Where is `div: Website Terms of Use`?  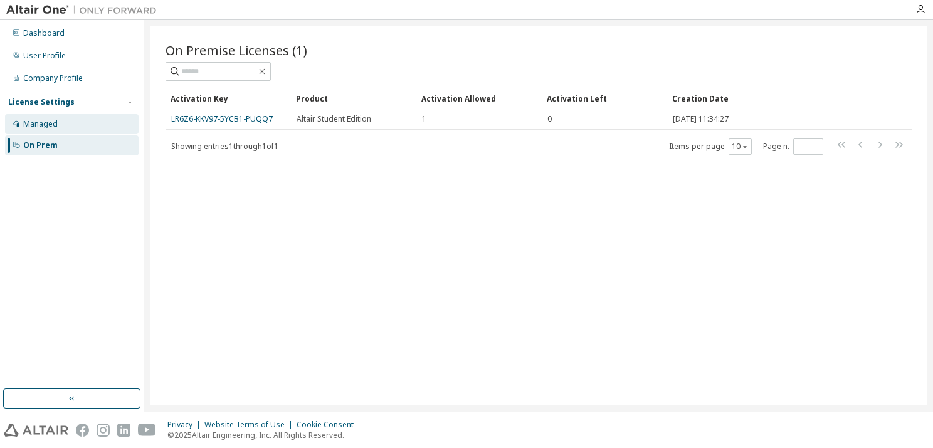
div: Website Terms of Use is located at coordinates (250, 425).